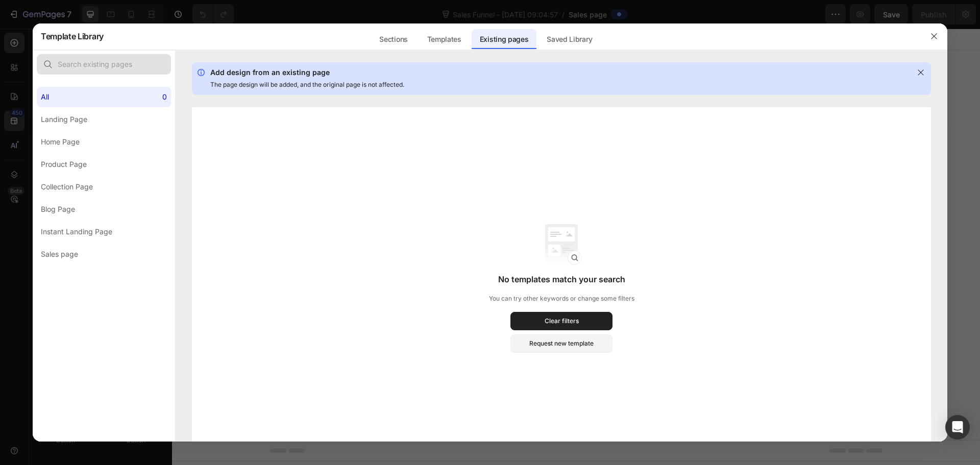 The height and width of the screenshot is (465, 980). What do you see at coordinates (58, 209) in the screenshot?
I see `div: Blog Page` at bounding box center [58, 209].